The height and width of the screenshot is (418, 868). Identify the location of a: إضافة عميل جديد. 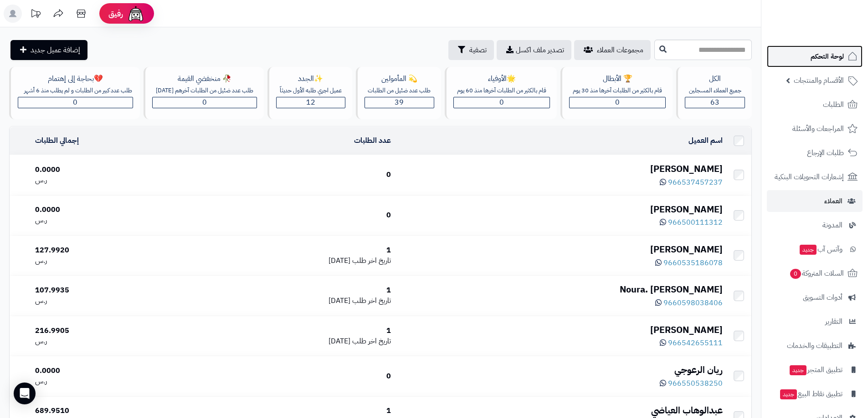
(49, 50).